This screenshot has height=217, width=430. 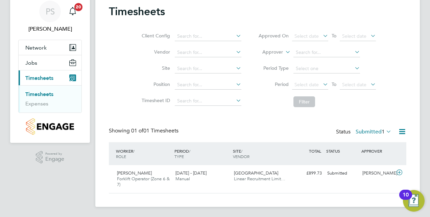 I want to click on label: Period, so click(x=273, y=84).